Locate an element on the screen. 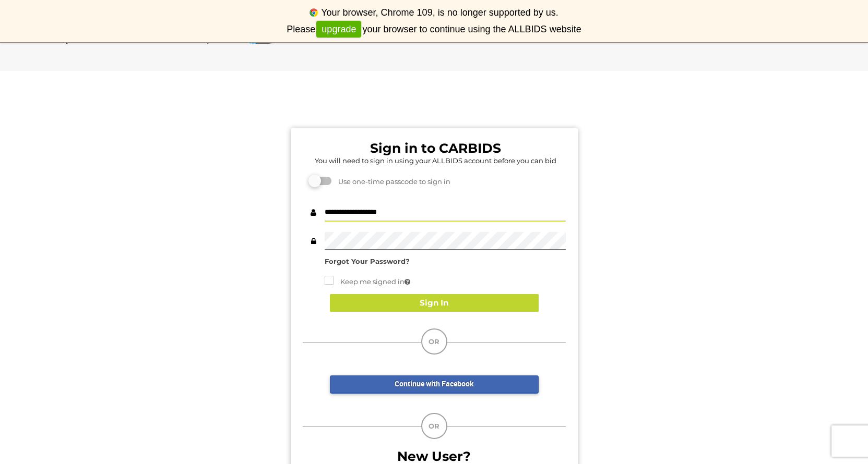  b: New User? is located at coordinates (434, 456).